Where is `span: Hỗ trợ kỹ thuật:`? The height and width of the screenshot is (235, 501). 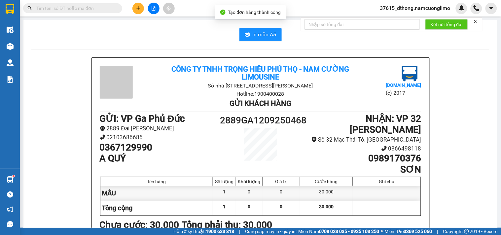 span: Hỗ trợ kỹ thuật: is located at coordinates (204, 231).